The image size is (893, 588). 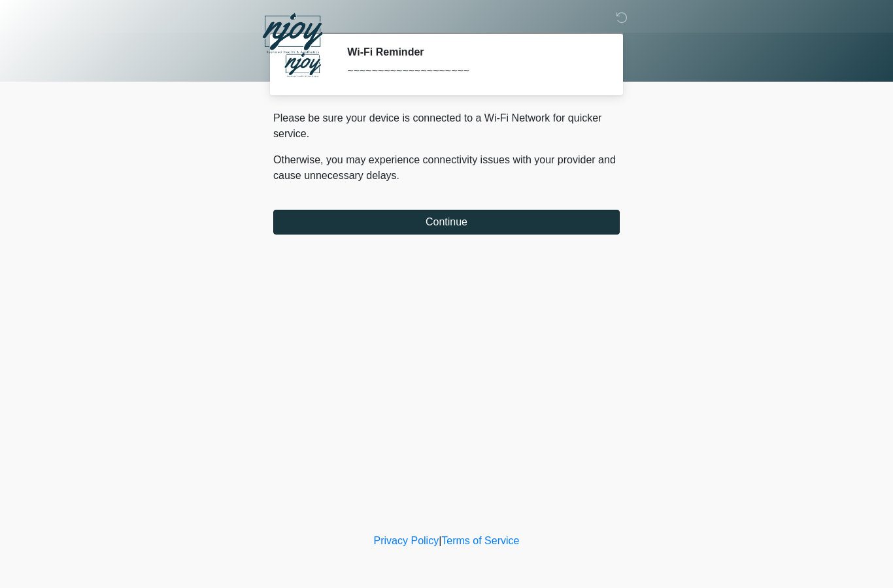 I want to click on button: Continue, so click(x=447, y=222).